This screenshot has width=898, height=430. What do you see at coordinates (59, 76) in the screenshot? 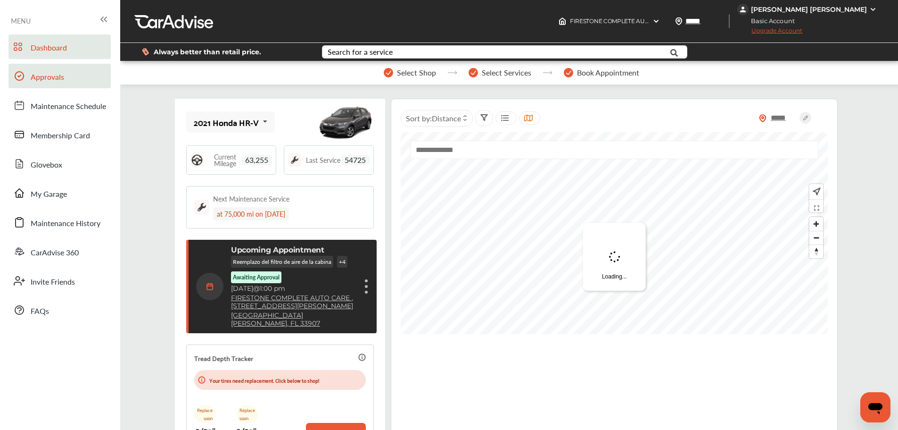
I see `a: Approvals` at bounding box center [59, 76].